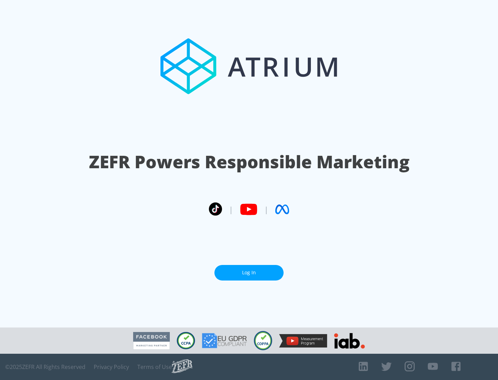  Describe the element at coordinates (249, 162) in the screenshot. I see `h1: ZEFR Powers Responsible Marketing` at that location.